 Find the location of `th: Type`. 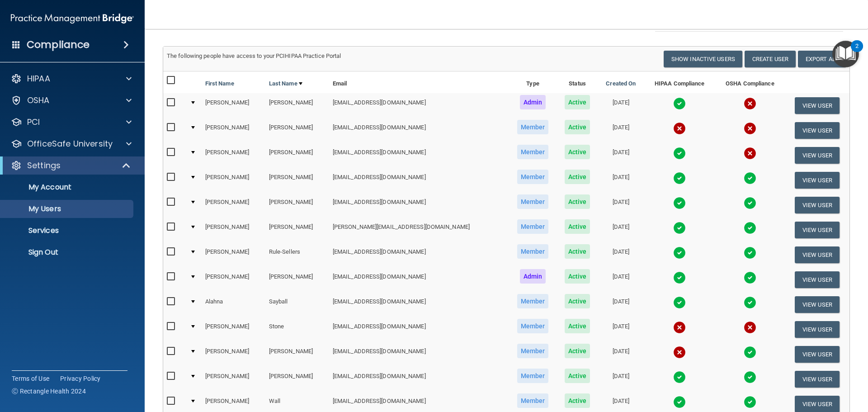

th: Type is located at coordinates (533, 82).